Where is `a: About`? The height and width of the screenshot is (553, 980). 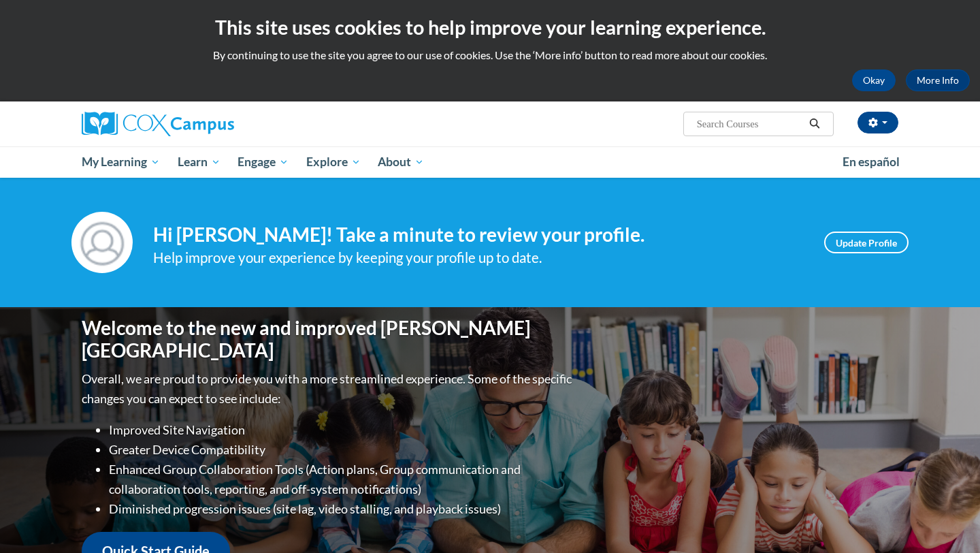
a: About is located at coordinates (402, 162).